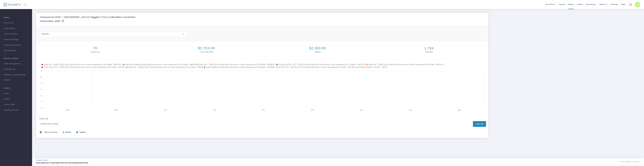 The image size is (644, 166). What do you see at coordinates (41, 95) in the screenshot?
I see `text: 4` at bounding box center [41, 95].